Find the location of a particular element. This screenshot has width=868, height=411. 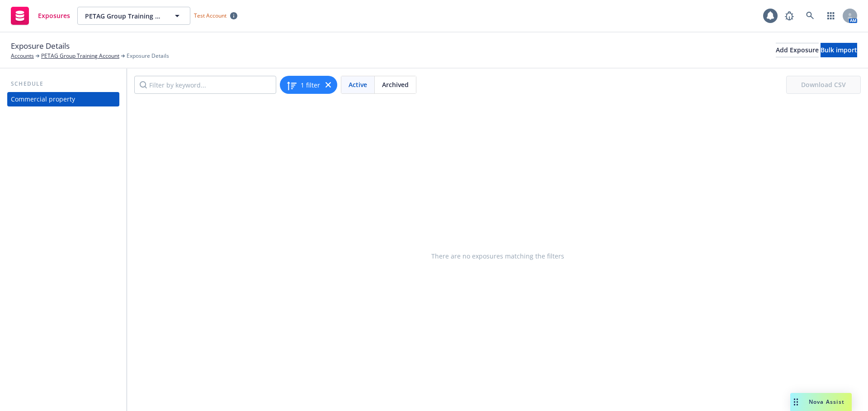

span: Archived is located at coordinates (395, 85).